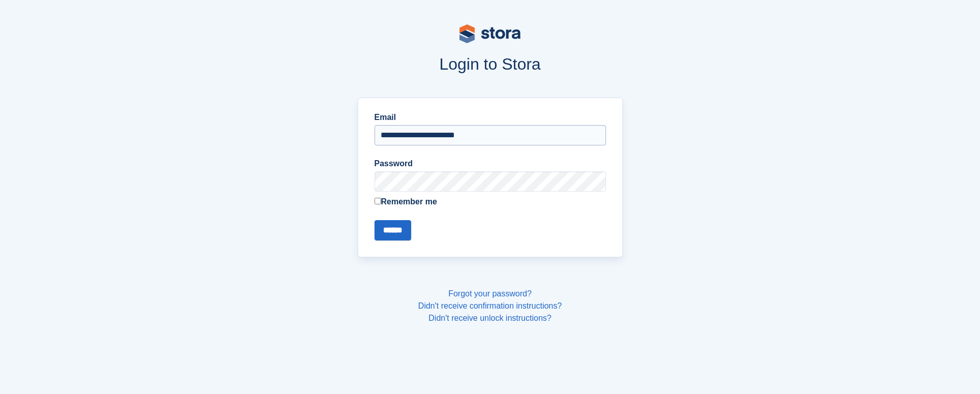 The height and width of the screenshot is (394, 980). Describe the element at coordinates (490, 33) in the screenshot. I see `img: stora-logo-53a41332b3708ae10de48c4981b4e9114cc0af31d8433b30ea865607fb682f29.svg` at that location.